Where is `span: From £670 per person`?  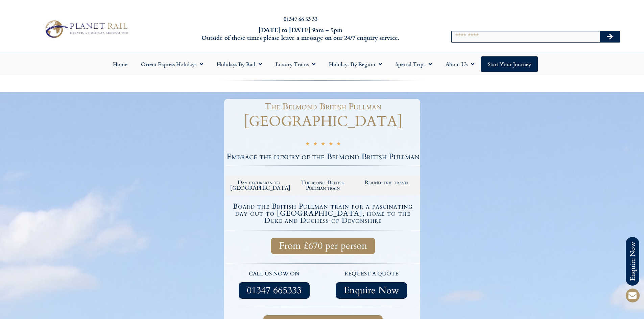
span: From £670 per person is located at coordinates (323, 246).